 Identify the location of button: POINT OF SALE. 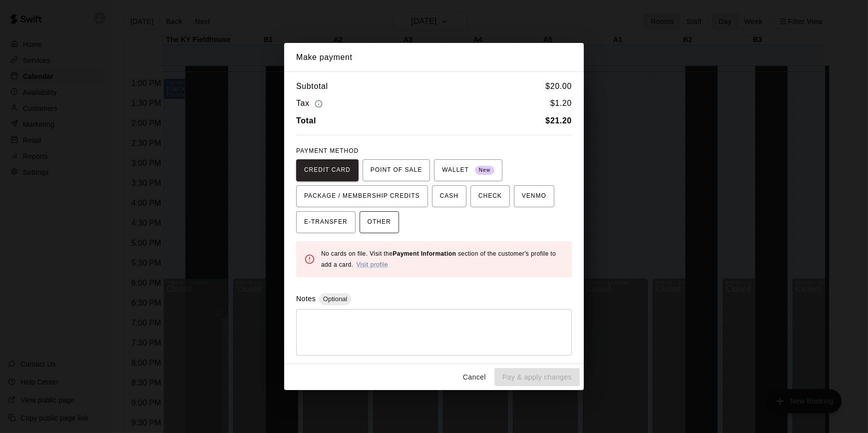
(396, 170).